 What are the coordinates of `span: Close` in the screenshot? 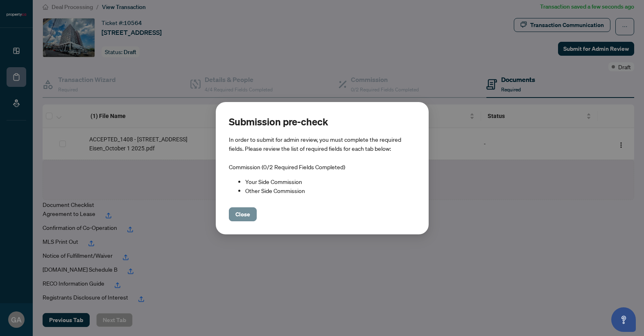 It's located at (243, 214).